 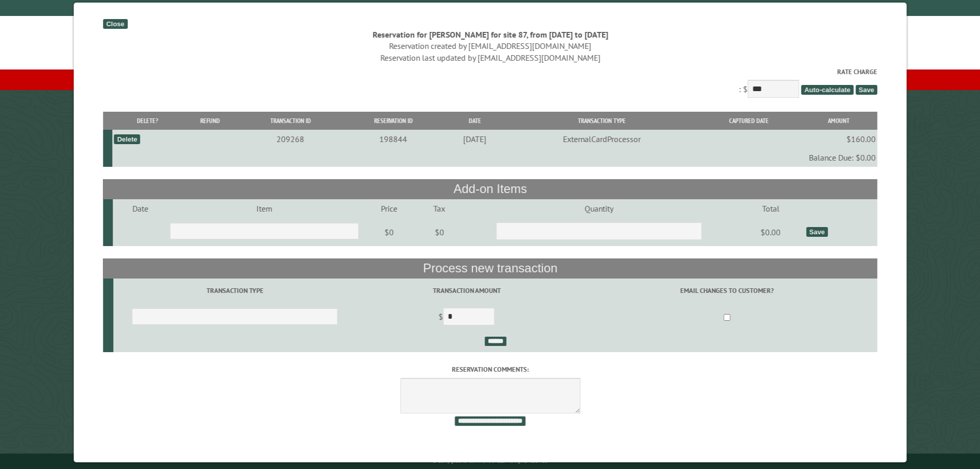 I want to click on td: 209268, so click(x=290, y=139).